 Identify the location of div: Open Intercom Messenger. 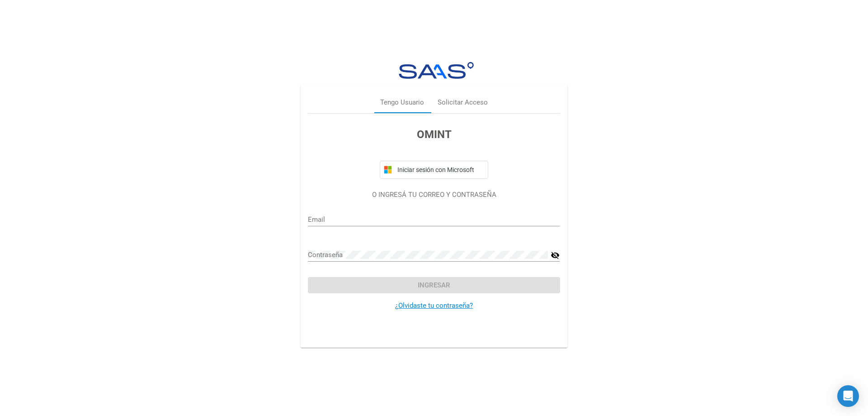
(848, 396).